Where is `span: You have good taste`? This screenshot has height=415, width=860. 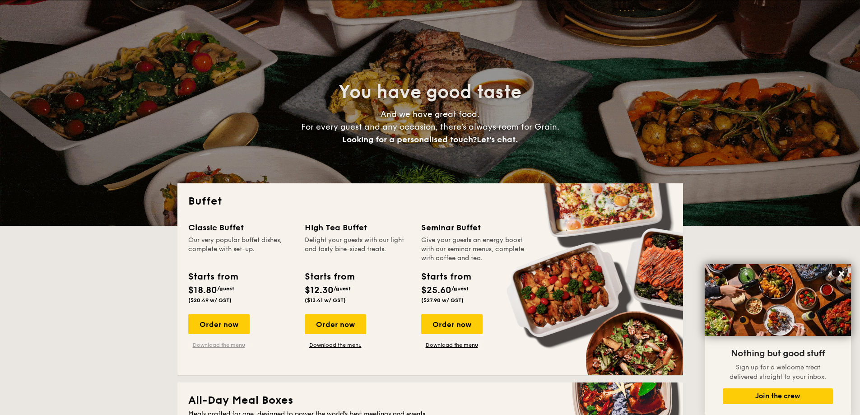 span: You have good taste is located at coordinates (430, 92).